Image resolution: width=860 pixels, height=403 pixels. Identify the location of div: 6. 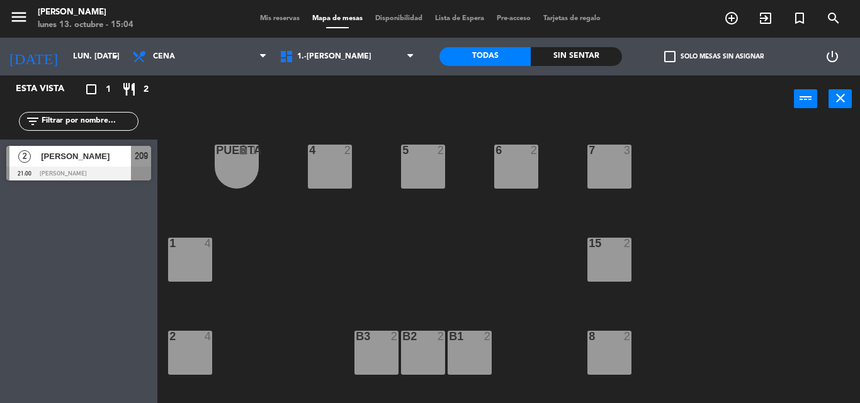
(495, 150).